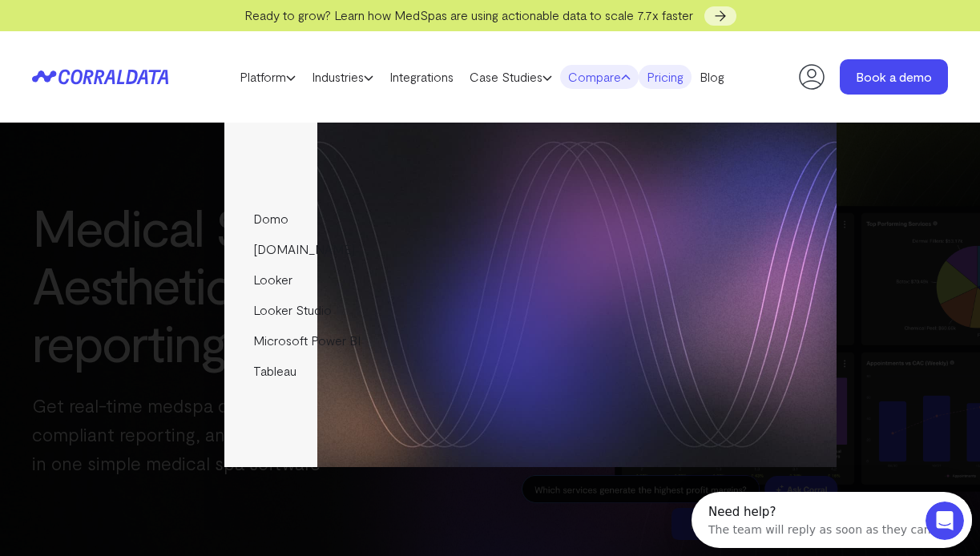 The height and width of the screenshot is (556, 980). What do you see at coordinates (128, 35) in the screenshot?
I see `div: The team will reply as soon as they can` at bounding box center [128, 35].